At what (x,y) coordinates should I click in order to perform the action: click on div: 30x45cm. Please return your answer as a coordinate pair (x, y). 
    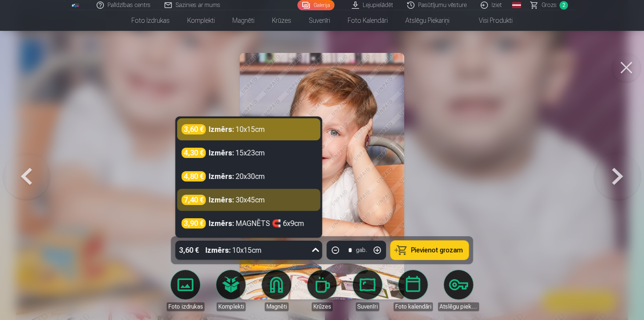
    Looking at the image, I should click on (237, 200).